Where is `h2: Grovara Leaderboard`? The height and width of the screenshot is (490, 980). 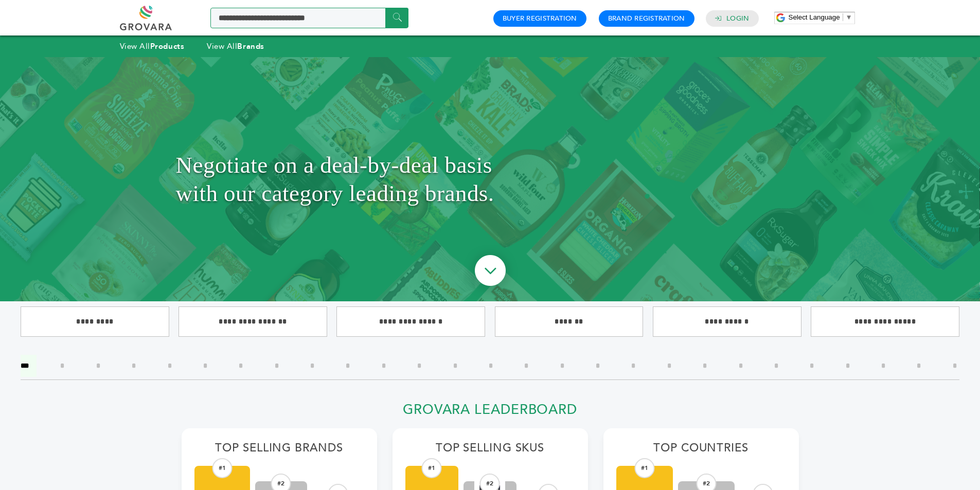 h2: Grovara Leaderboard is located at coordinates (490, 413).